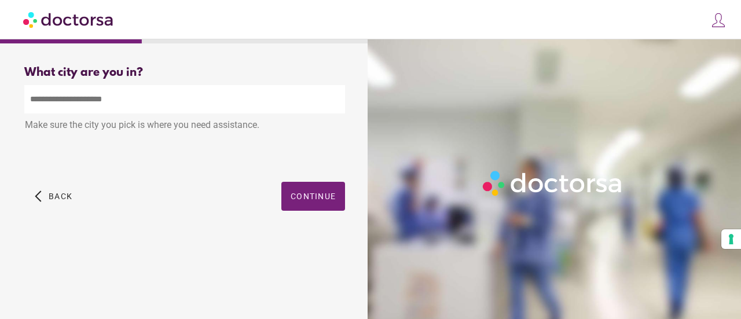  What do you see at coordinates (731, 239) in the screenshot?
I see `button: Your consent preferences for tracking technologies` at bounding box center [731, 239].